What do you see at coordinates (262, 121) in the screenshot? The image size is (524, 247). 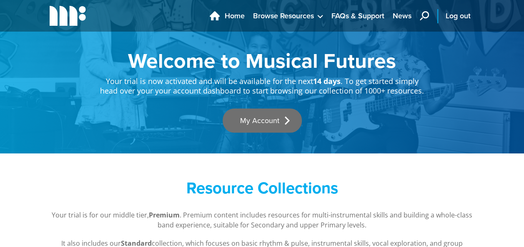 I see `a: My Account` at bounding box center [262, 121].